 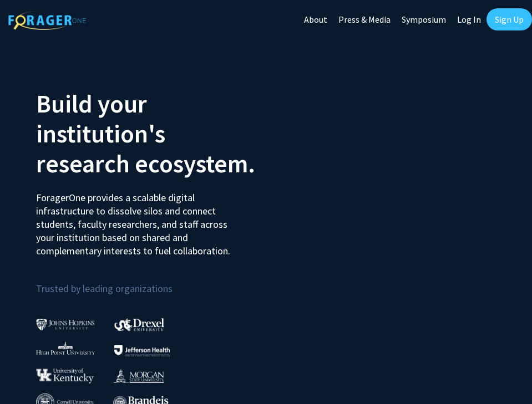 What do you see at coordinates (147, 133) in the screenshot?
I see `h2: Build your institution's research ecosystem.` at bounding box center [147, 133].